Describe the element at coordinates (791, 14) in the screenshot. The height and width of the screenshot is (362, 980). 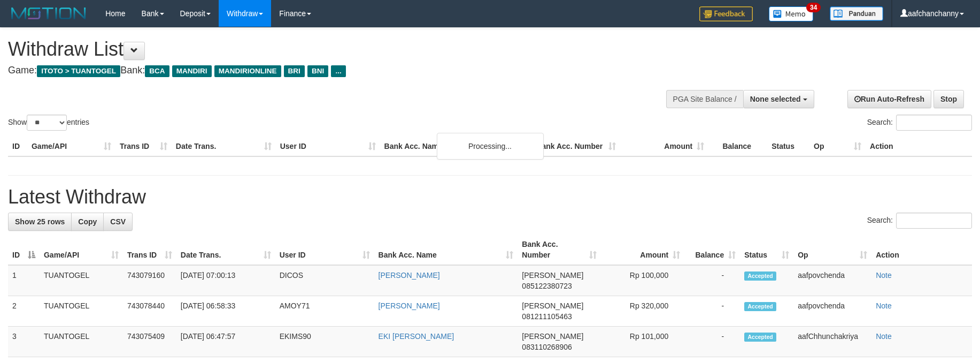
I see `img: Button%20Memo.svg` at that location.